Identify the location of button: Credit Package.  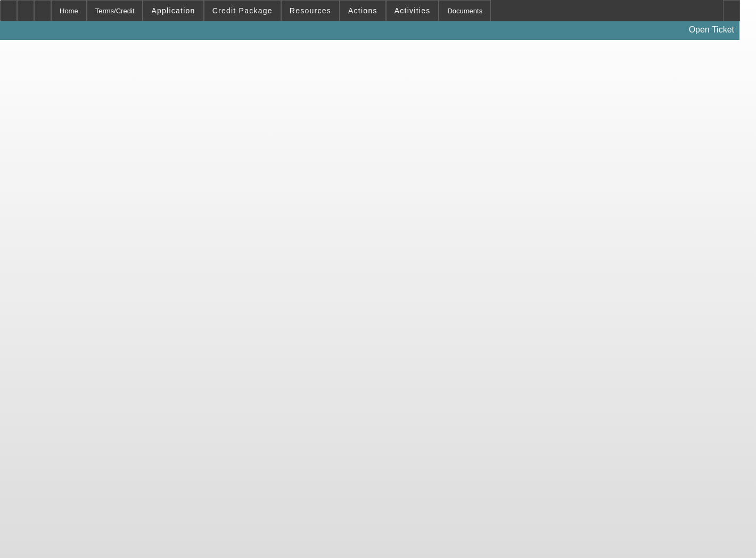
(242, 10).